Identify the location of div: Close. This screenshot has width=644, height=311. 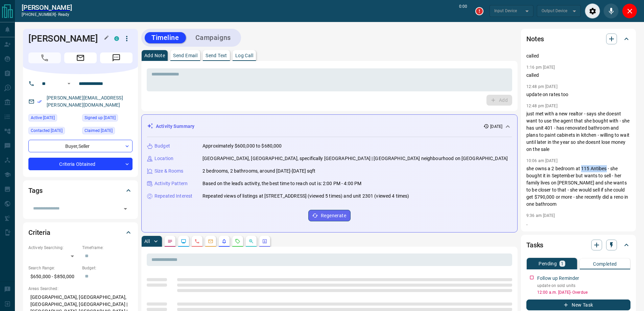
(630, 11).